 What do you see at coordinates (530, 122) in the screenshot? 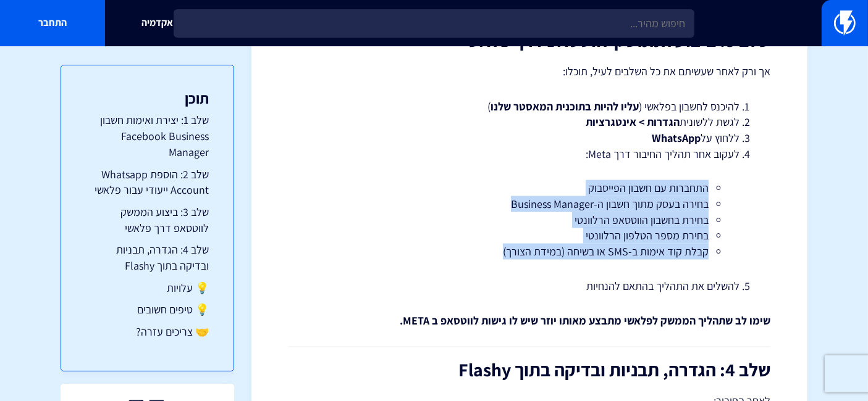
I see `li: לגשת ללשונית` at bounding box center [530, 122].